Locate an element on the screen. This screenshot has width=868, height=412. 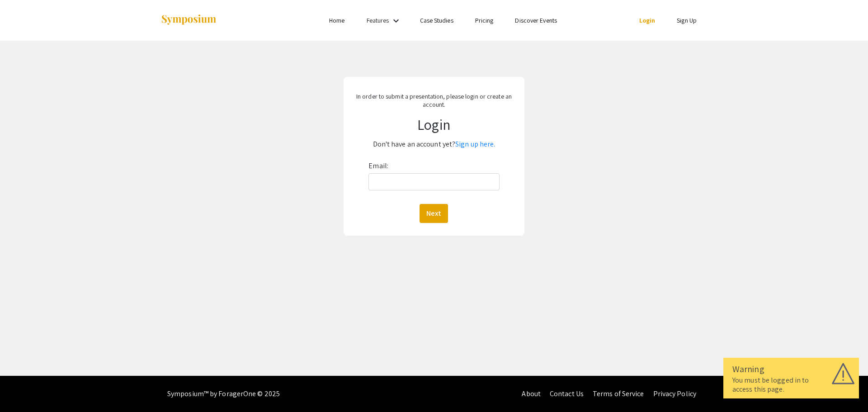
div: Symposium™ by ForagerOne © 2025 is located at coordinates (223, 394).